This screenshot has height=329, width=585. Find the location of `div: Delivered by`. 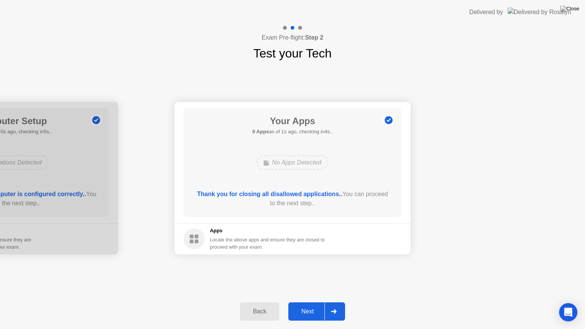

div: Delivered by is located at coordinates (486, 12).